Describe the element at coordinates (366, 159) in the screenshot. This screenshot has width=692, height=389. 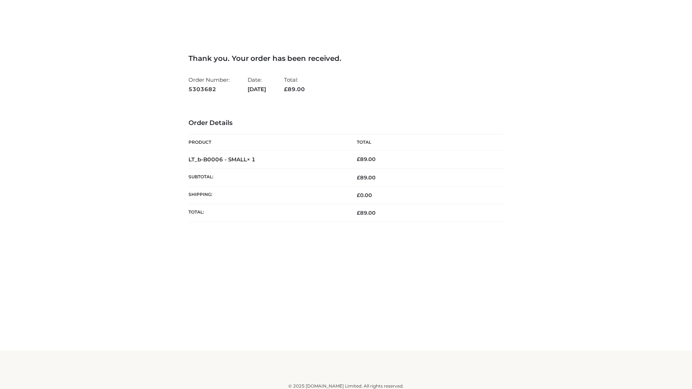
I see `bdi: 89.00` at that location.